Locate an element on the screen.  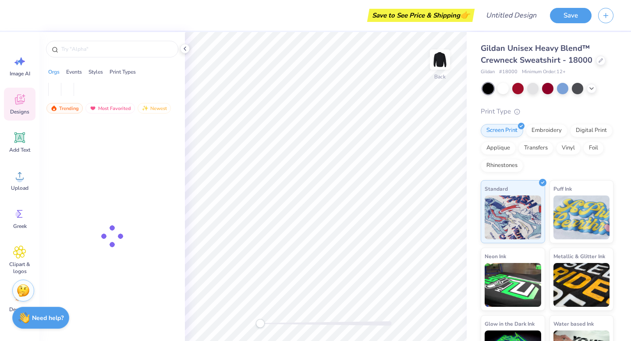
span: Standard is located at coordinates (496, 189).